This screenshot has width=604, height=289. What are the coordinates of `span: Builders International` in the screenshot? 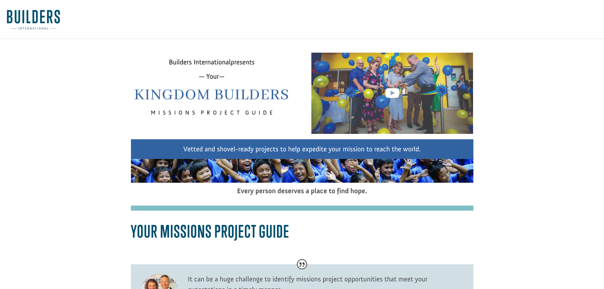 It's located at (211, 62).